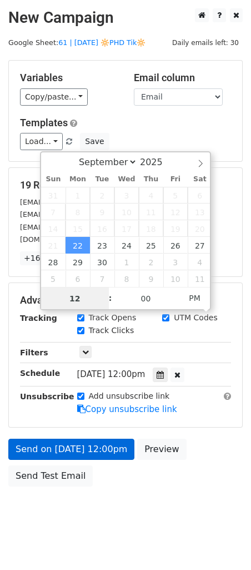 This screenshot has height=570, width=251. What do you see at coordinates (176, 228) in the screenshot?
I see `span: September 19, 2025` at bounding box center [176, 228].